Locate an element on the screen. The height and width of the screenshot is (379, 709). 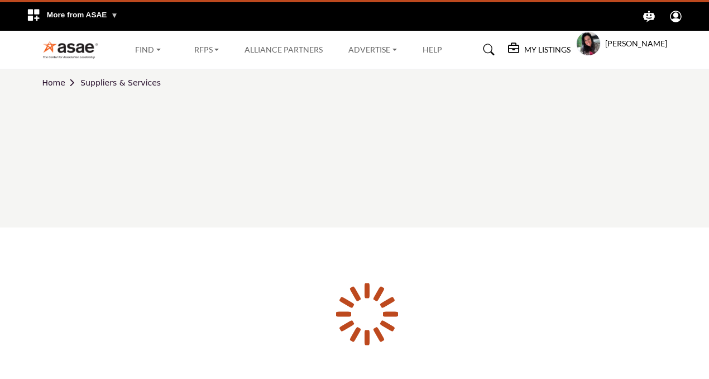
a: Find is located at coordinates (148, 50).